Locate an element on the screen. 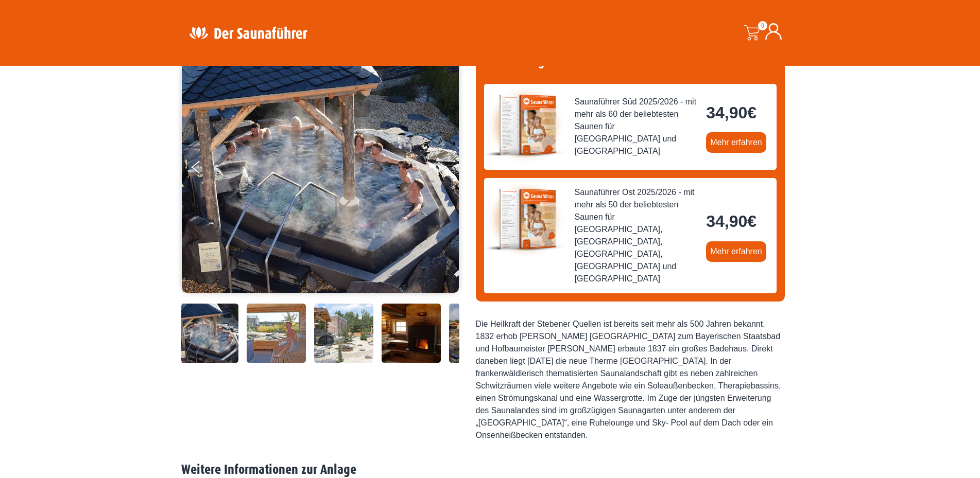  span: 0 is located at coordinates (762, 26).